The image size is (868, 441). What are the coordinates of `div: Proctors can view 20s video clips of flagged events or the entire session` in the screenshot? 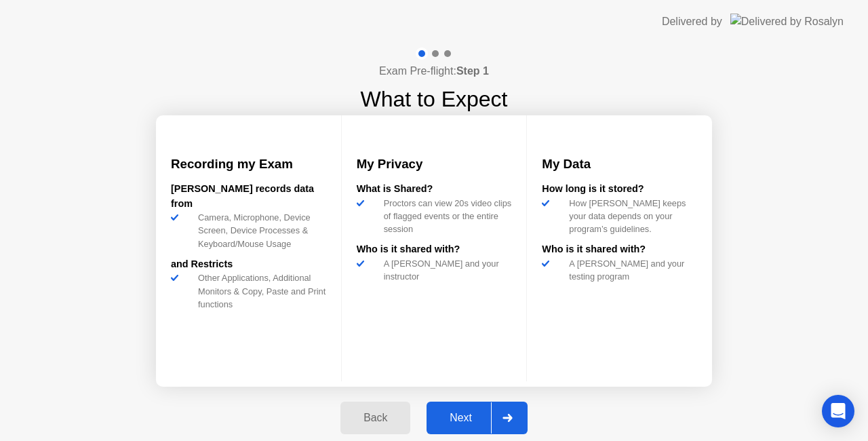 It's located at (445, 216).